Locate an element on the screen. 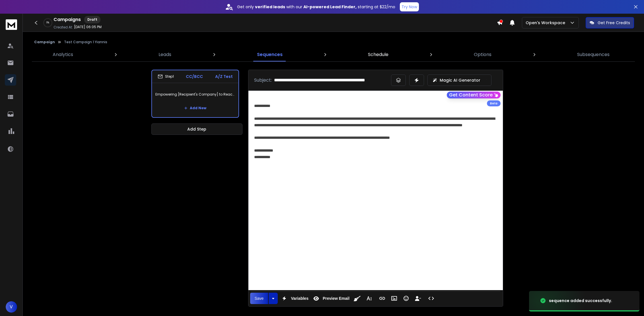  div: They’ll get back to you as soon as possible. is located at coordinates (49, 118).